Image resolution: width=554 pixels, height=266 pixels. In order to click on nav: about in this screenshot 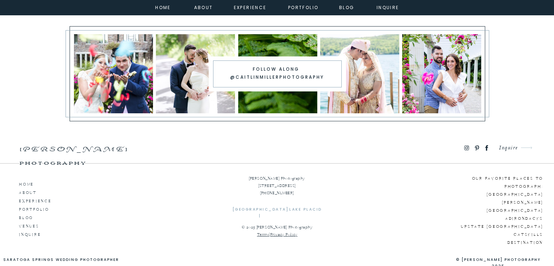, I will do `click(202, 7)`.